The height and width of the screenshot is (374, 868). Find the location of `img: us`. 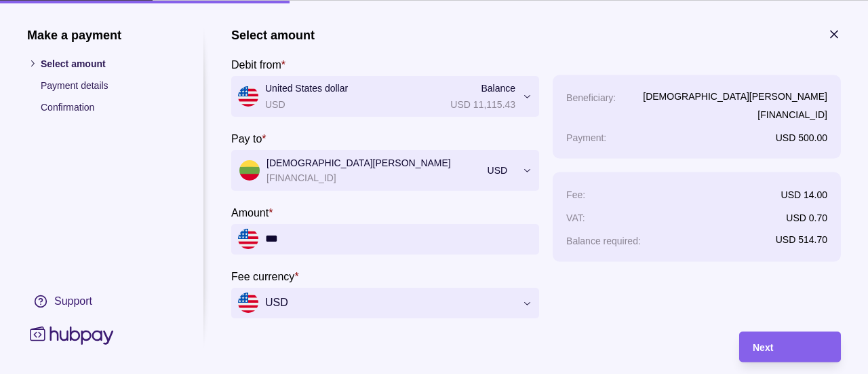

img: us is located at coordinates (249, 239).